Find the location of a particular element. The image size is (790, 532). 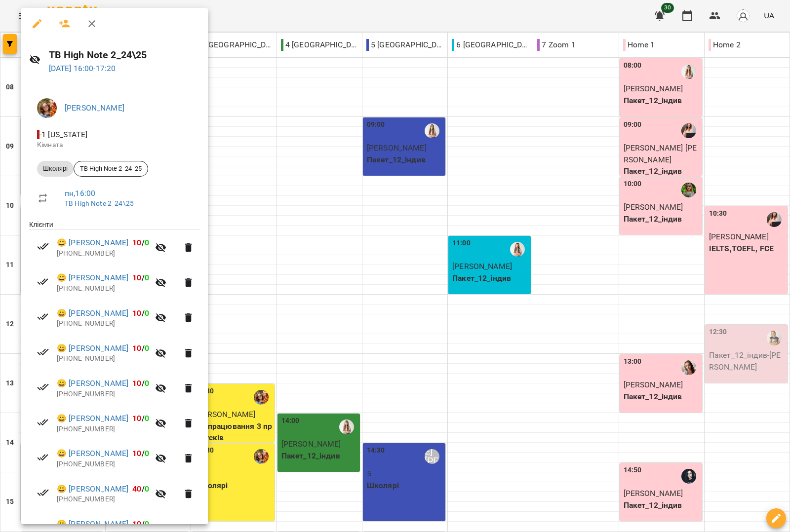

span: Школярі is located at coordinates (55, 169).